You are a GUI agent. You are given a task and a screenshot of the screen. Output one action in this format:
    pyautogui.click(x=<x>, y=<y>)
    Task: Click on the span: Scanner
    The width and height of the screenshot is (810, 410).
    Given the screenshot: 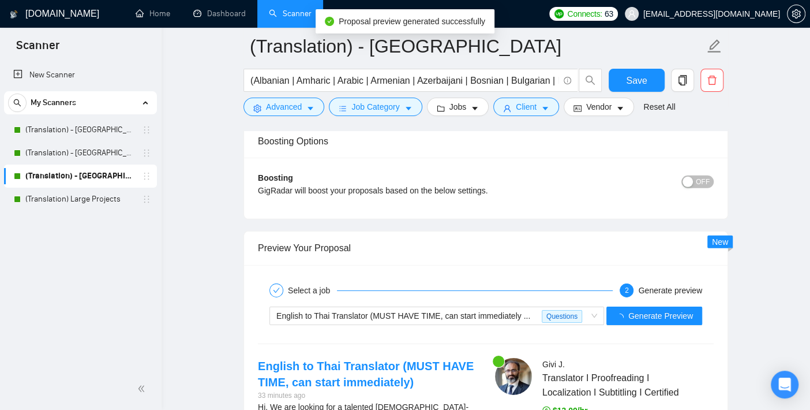 What is the action you would take?
    pyautogui.click(x=38, y=49)
    